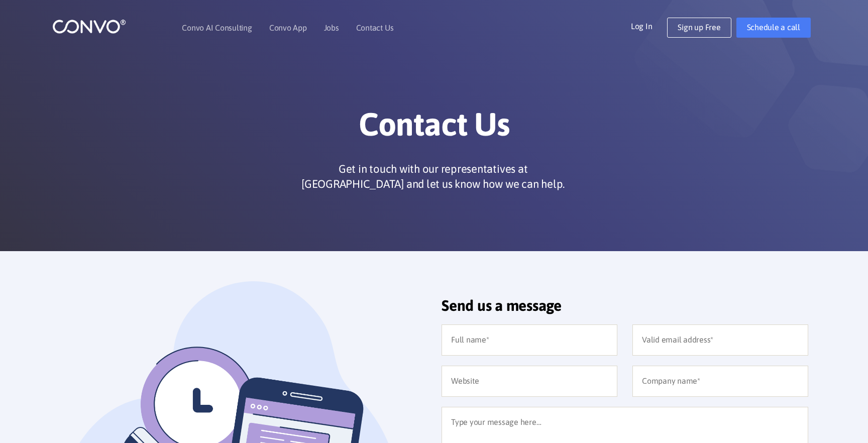  I want to click on a: Contact Us, so click(375, 28).